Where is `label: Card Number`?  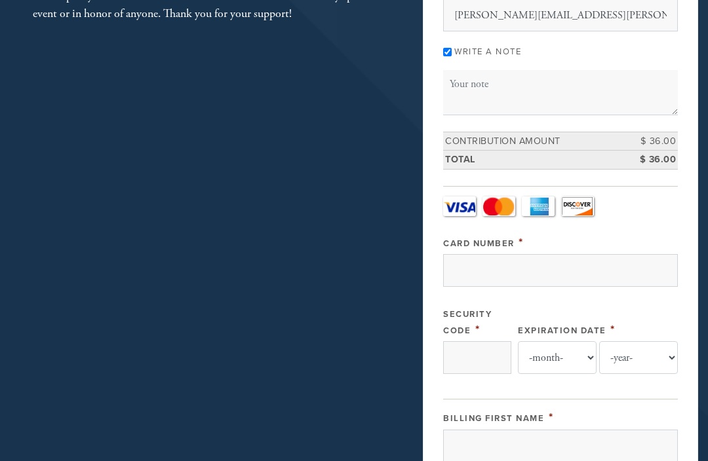 label: Card Number is located at coordinates (478, 244).